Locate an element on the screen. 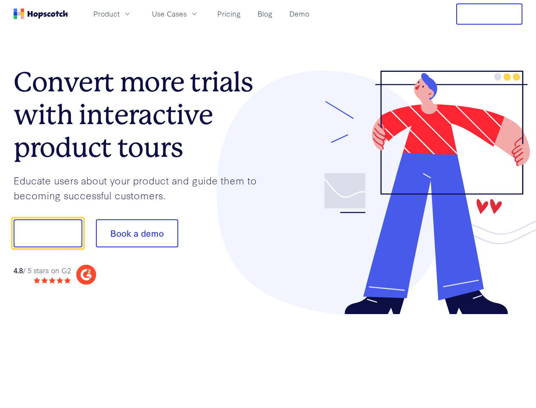  a: Demo is located at coordinates (299, 14).